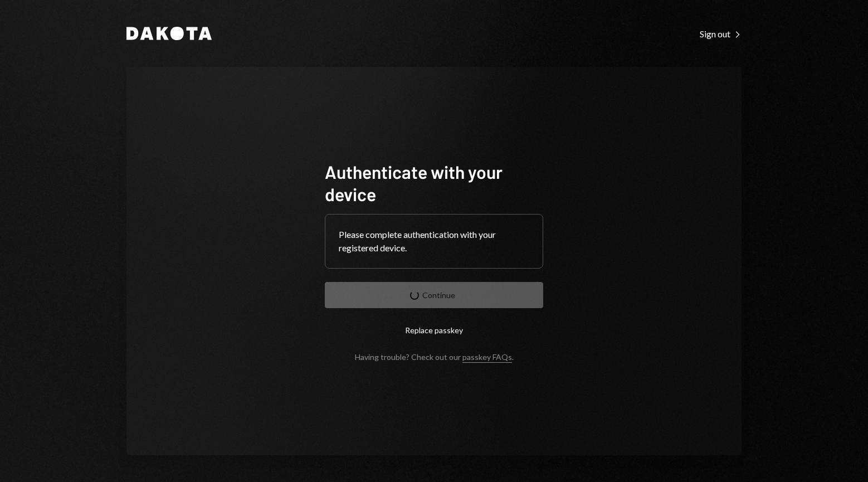  I want to click on div: Sign out, so click(720, 34).